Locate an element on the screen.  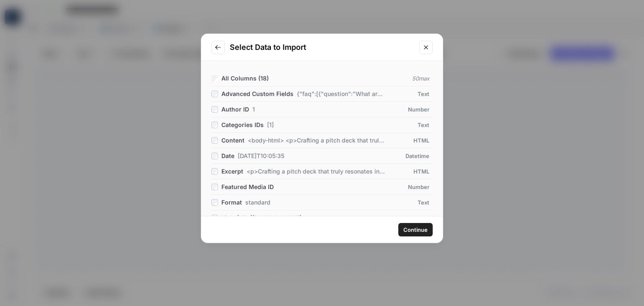
span: Author ID is located at coordinates (235, 110).